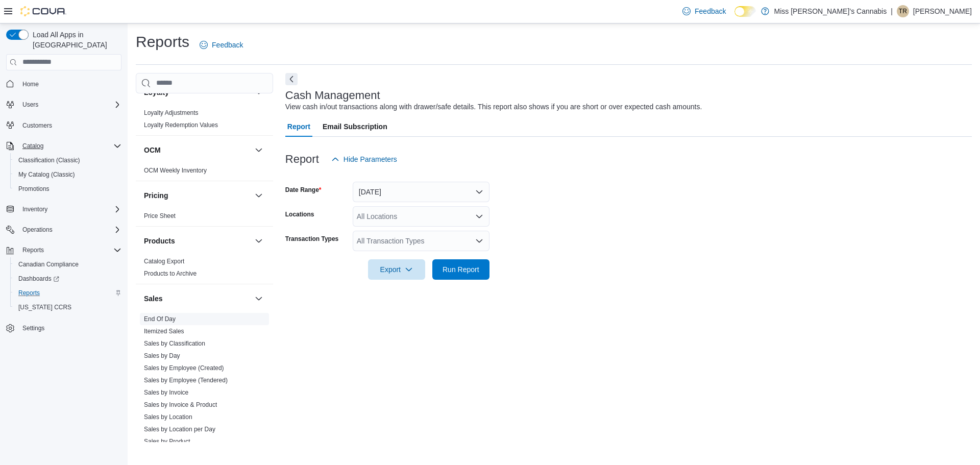  Describe the element at coordinates (354, 126) in the screenshot. I see `span: Email Subscription` at that location.